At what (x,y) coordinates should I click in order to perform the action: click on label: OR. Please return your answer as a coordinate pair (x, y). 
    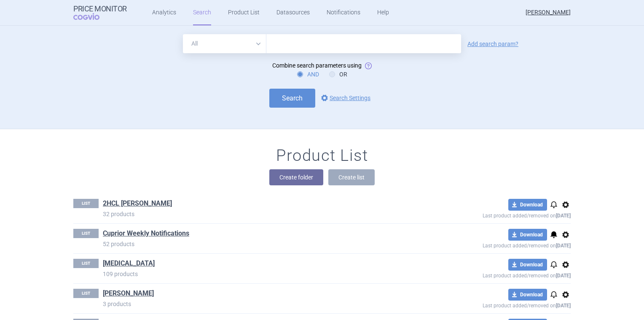
    Looking at the image, I should click on (338, 74).